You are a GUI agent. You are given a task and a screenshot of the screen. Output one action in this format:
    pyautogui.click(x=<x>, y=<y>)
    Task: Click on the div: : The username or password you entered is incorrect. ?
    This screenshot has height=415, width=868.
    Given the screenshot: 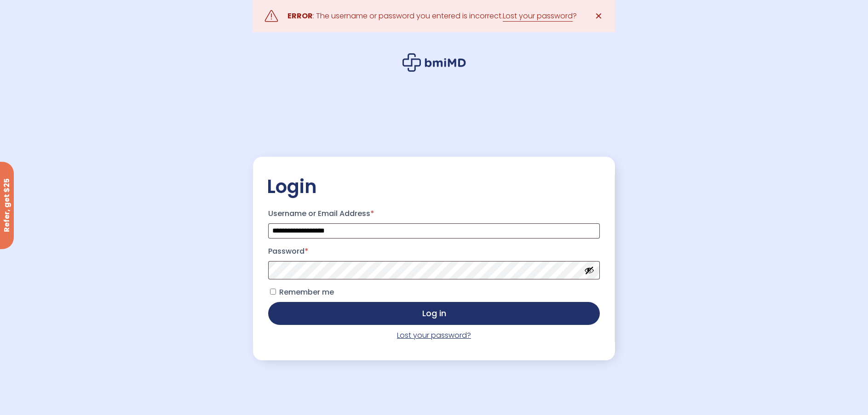 What is the action you would take?
    pyautogui.click(x=432, y=16)
    